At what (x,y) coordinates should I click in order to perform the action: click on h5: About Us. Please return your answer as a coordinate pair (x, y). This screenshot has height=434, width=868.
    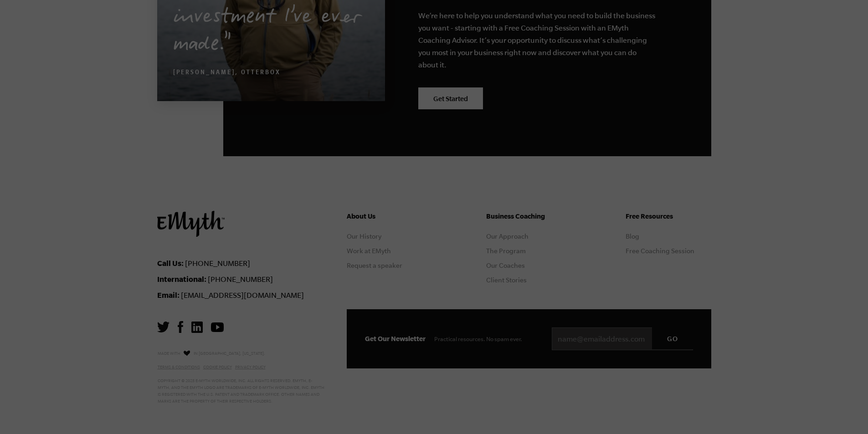
    Looking at the image, I should click on (389, 216).